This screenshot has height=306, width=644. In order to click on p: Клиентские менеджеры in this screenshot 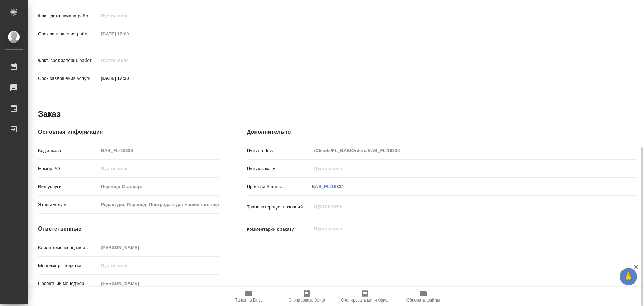, I will do `click(68, 248)`.